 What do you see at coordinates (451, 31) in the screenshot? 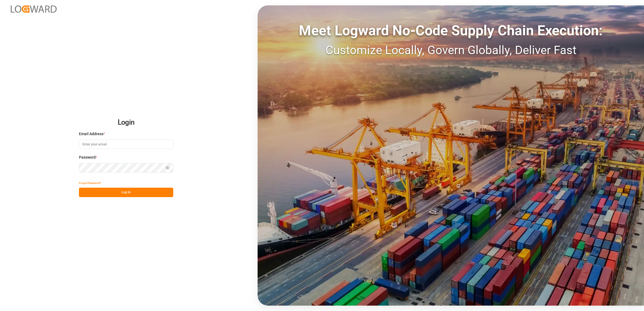
I see `div: Meet Logward No-Code Supply Chain Execution:` at bounding box center [451, 31].